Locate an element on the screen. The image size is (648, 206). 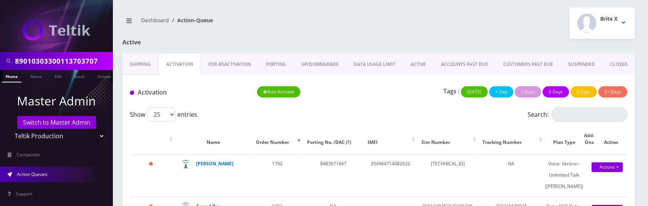
a: ACCOUNTS PAST DUE is located at coordinates (464, 64).